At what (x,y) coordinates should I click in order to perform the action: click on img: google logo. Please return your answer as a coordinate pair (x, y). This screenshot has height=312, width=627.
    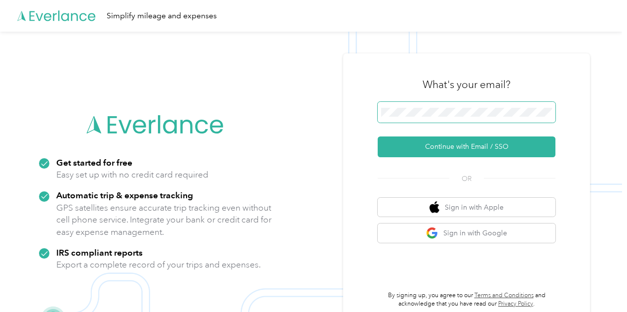
    Looking at the image, I should click on (432, 233).